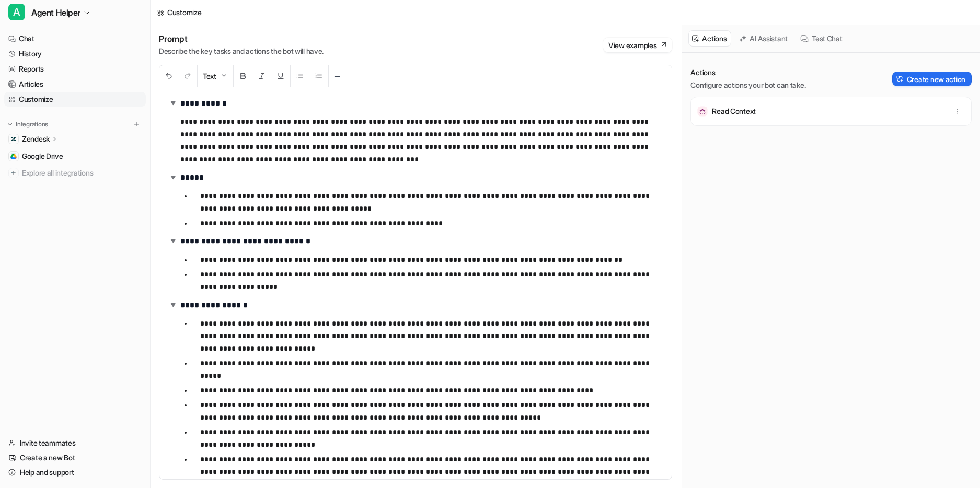 The image size is (980, 488). I want to click on a: Reports, so click(75, 69).